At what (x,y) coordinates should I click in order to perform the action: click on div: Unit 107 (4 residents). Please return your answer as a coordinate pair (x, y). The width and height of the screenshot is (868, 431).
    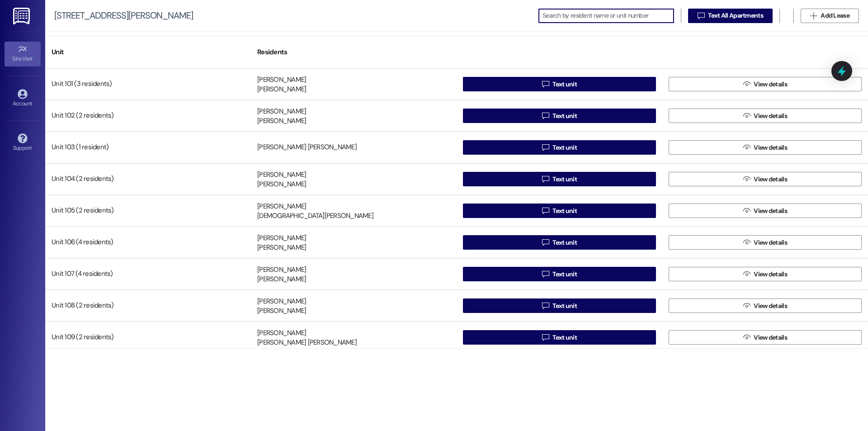
    Looking at the image, I should click on (148, 274).